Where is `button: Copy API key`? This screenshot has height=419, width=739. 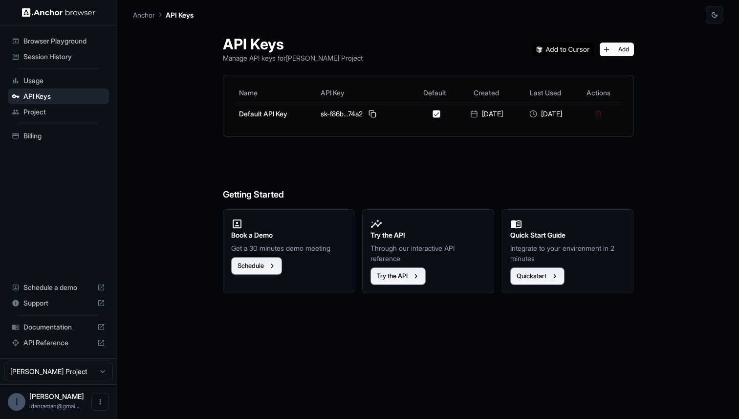 button: Copy API key is located at coordinates (373, 114).